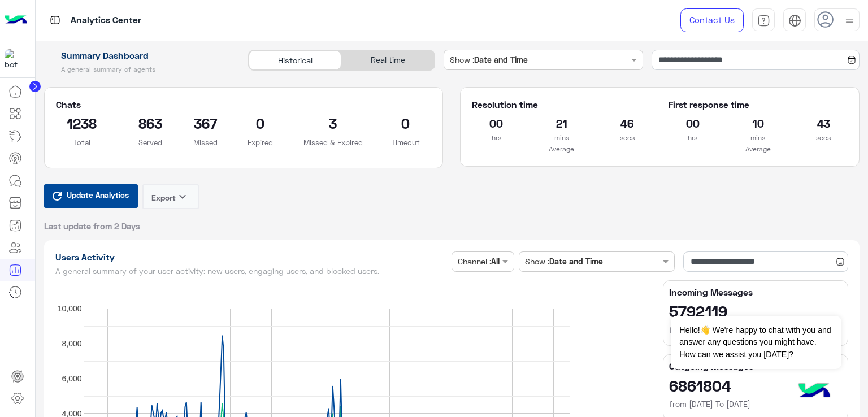  Describe the element at coordinates (387, 60) in the screenshot. I see `div: Real time` at that location.